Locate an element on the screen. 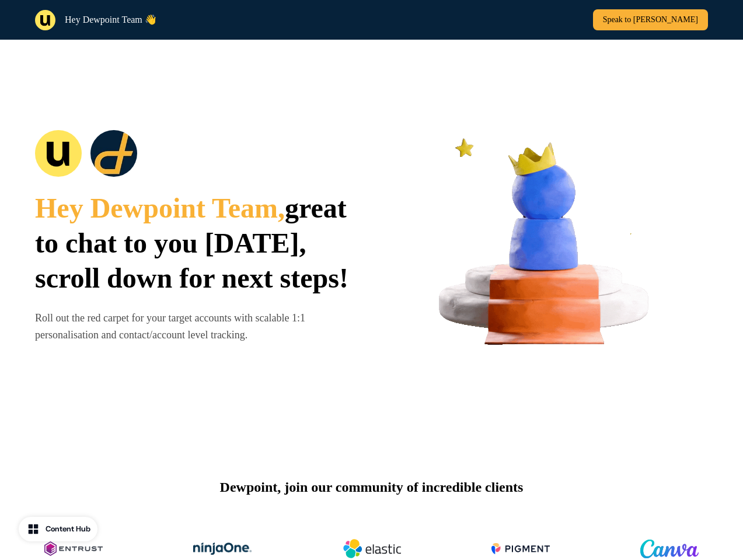 The width and height of the screenshot is (743, 560). span: Roll out the red carpet for your target accounts with scalable 1:1 personalisation and contact/ac... is located at coordinates (170, 326).